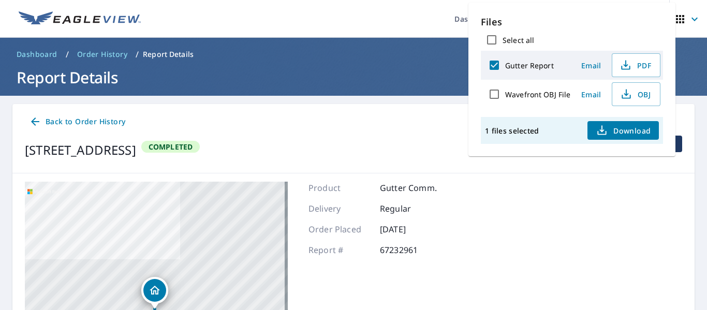 The width and height of the screenshot is (707, 310). What do you see at coordinates (411, 188) in the screenshot?
I see `p: Gutter Comm.` at bounding box center [411, 188].